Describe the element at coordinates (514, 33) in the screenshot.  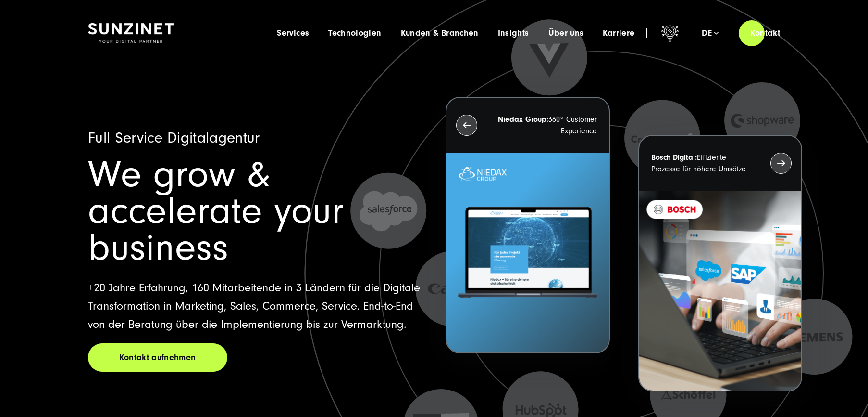
I see `span: Insights` at that location.